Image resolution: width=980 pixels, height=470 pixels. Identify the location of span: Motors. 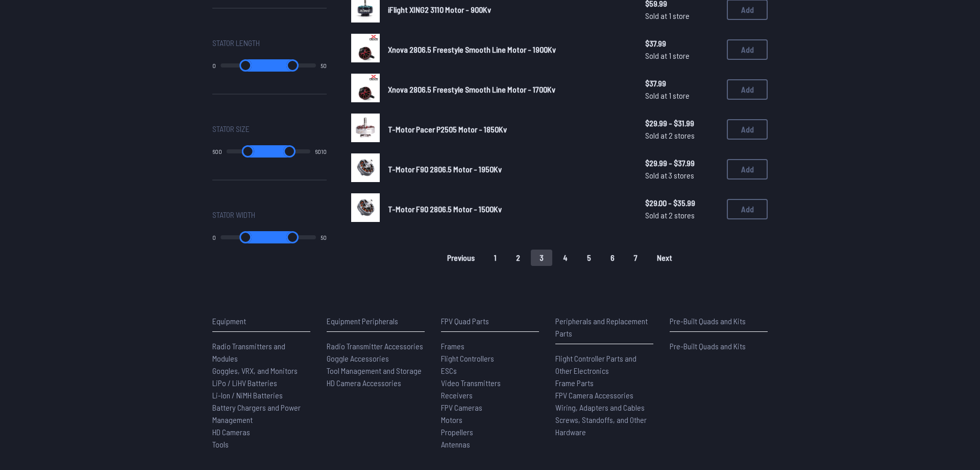
(452, 419).